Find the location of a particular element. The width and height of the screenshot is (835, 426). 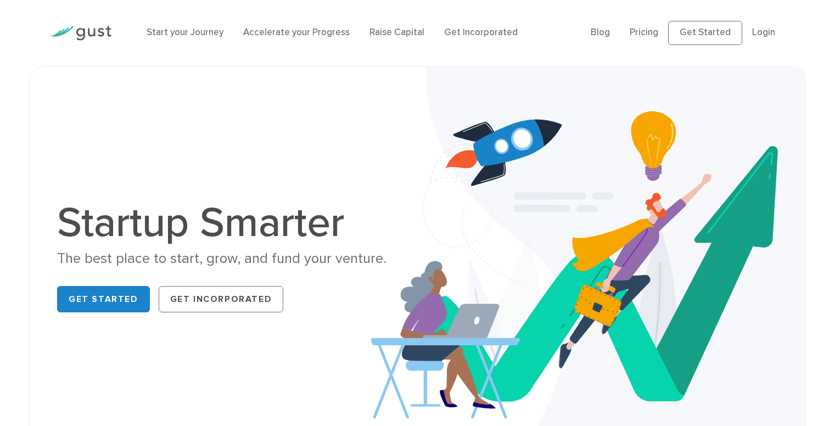

a: Login is located at coordinates (764, 32).